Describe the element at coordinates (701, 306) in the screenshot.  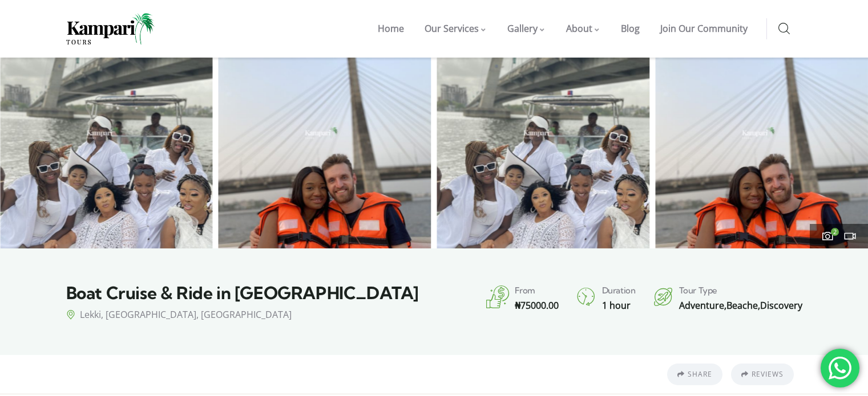
I see `a: Adventure` at that location.